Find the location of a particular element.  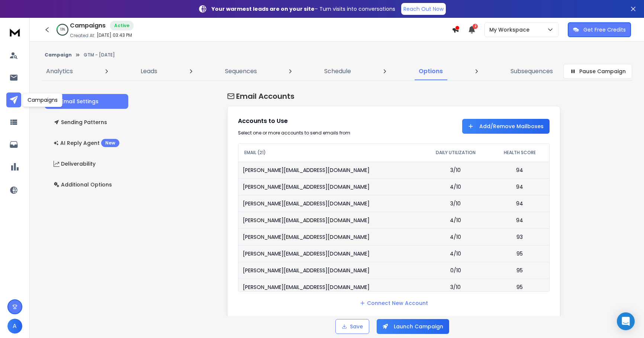

p: Analytics is located at coordinates (59, 71).